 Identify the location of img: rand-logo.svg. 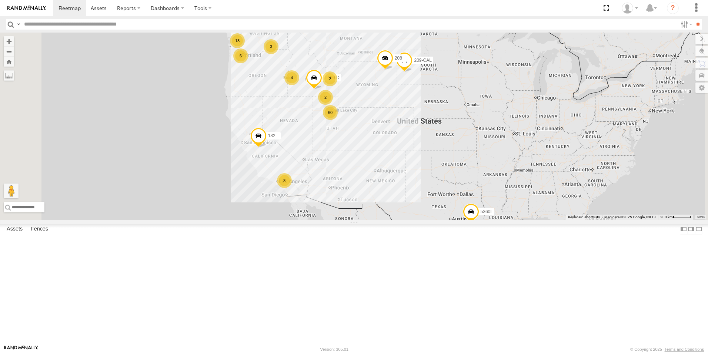
(27, 8).